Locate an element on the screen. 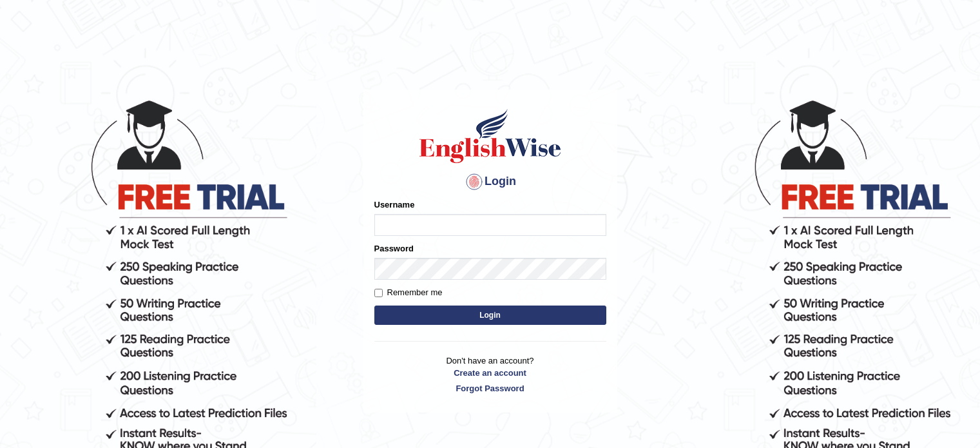  label: Remember me is located at coordinates (409, 293).